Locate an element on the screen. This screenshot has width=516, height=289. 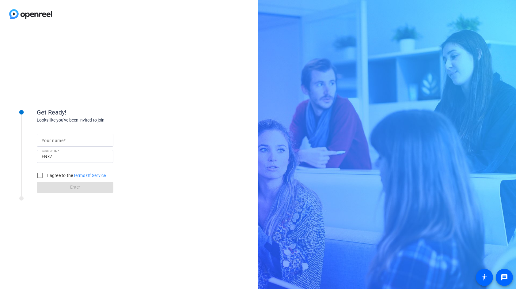
label: I agree to the is located at coordinates (76, 175).